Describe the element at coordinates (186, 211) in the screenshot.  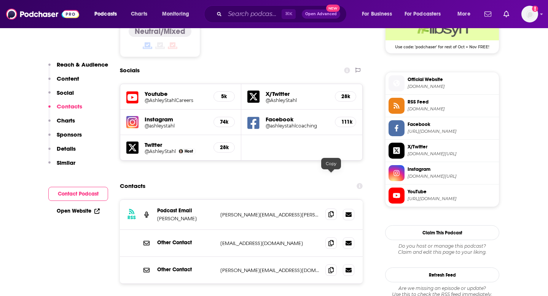
I see `p: Podcast Email` at that location.